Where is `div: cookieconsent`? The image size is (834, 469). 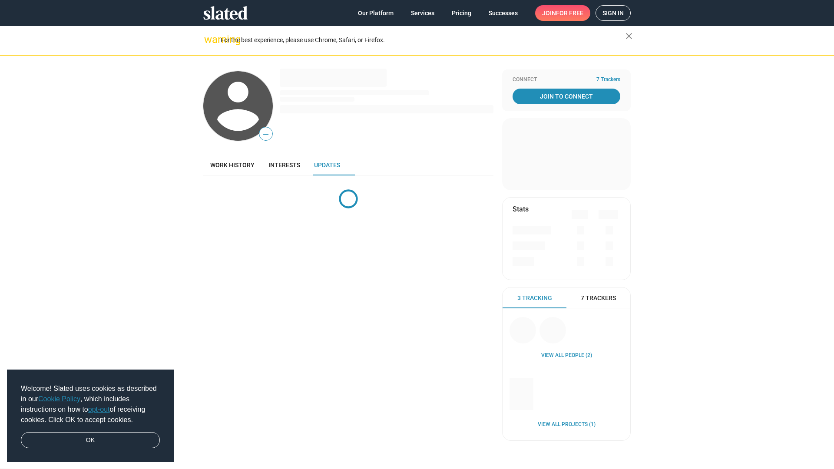
div: cookieconsent is located at coordinates (90, 416).